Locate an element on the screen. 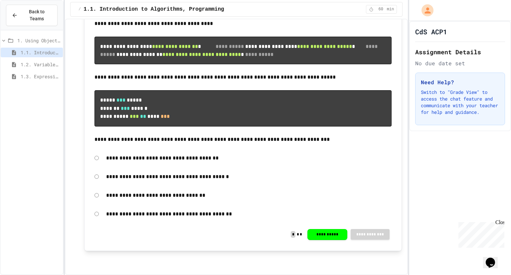 The height and width of the screenshot is (275, 511). span: 1.3. Expressions and Output [New] is located at coordinates (40, 76).